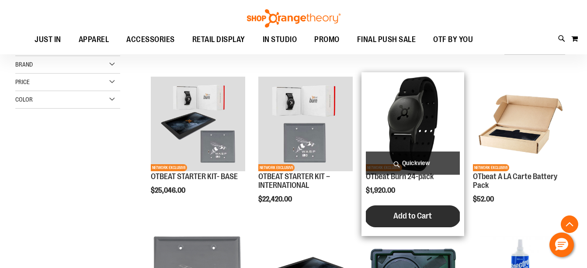 Image resolution: width=587 pixels, height=268 pixels. Describe the element at coordinates (413, 163) in the screenshot. I see `a: Quickview` at that location.